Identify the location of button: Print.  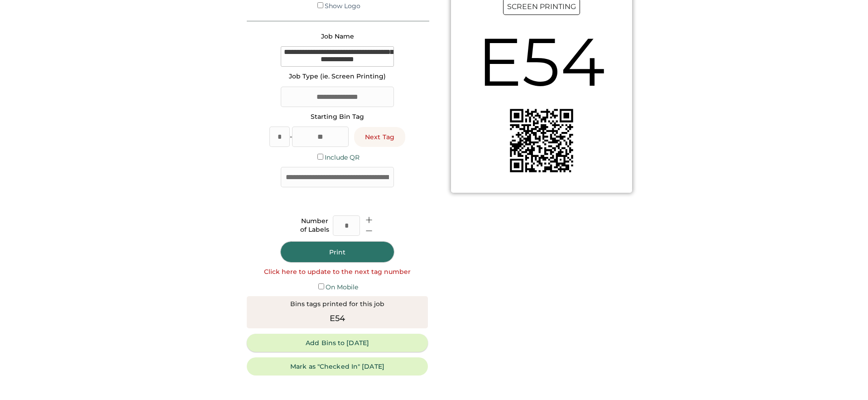
(337, 251).